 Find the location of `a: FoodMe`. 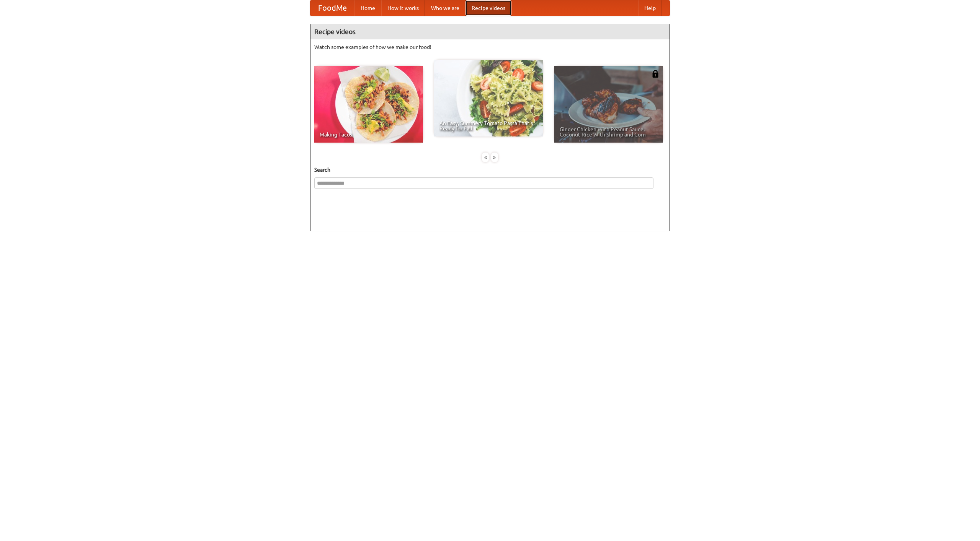

a: FoodMe is located at coordinates (332, 8).